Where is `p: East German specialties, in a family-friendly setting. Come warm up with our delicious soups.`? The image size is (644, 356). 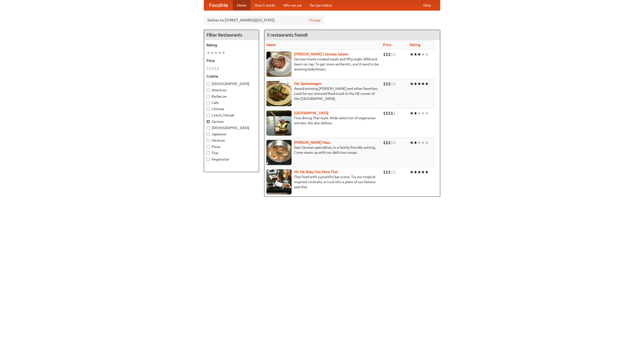
p: East German specialties, in a family-friendly setting. Come warm up with our delicious soups. is located at coordinates (323, 150).